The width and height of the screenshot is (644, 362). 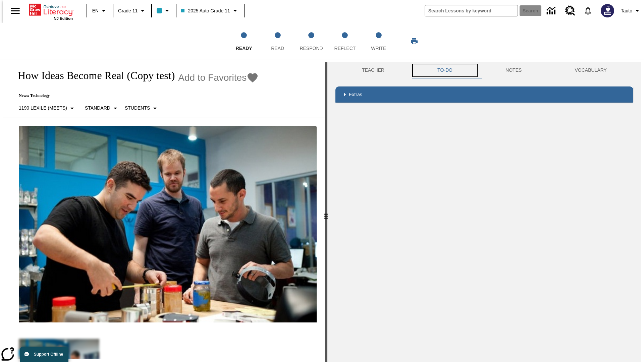 What do you see at coordinates (484, 212) in the screenshot?
I see `div: activity` at bounding box center [484, 212].